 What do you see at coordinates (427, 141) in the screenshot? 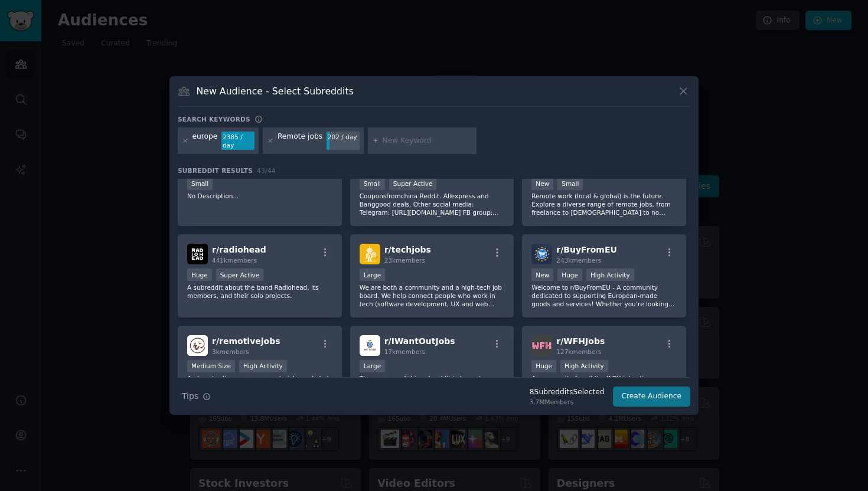
I see `input: New Keyword` at bounding box center [427, 141].